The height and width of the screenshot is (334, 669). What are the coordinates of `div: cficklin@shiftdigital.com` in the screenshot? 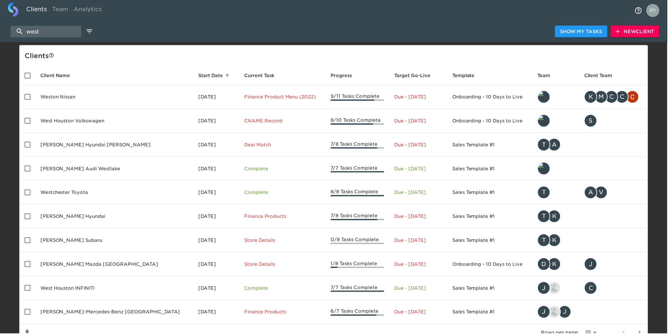 It's located at (615, 289).